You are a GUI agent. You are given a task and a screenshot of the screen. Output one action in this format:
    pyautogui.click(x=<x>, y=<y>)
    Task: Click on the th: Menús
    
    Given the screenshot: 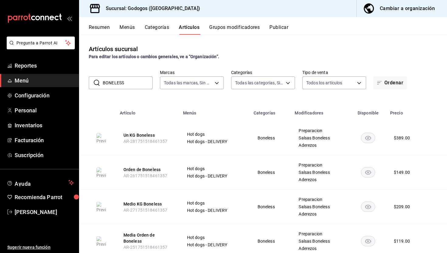 What is the action you would take?
    pyautogui.click(x=215, y=111)
    